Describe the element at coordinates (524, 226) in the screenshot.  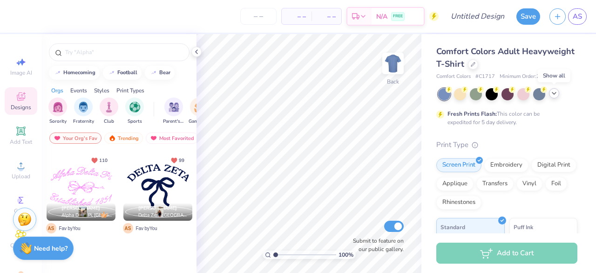
I see `span: Puff Ink` at that location.